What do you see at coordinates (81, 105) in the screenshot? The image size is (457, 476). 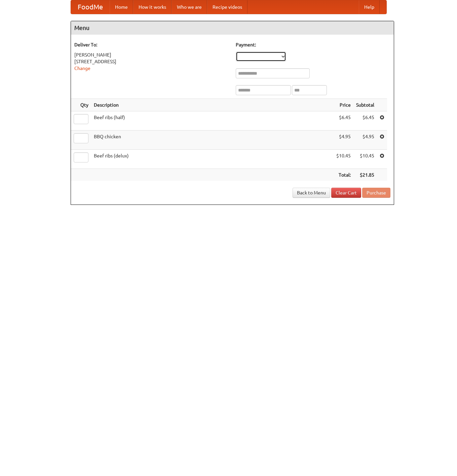 I see `th: Qty` at bounding box center [81, 105].